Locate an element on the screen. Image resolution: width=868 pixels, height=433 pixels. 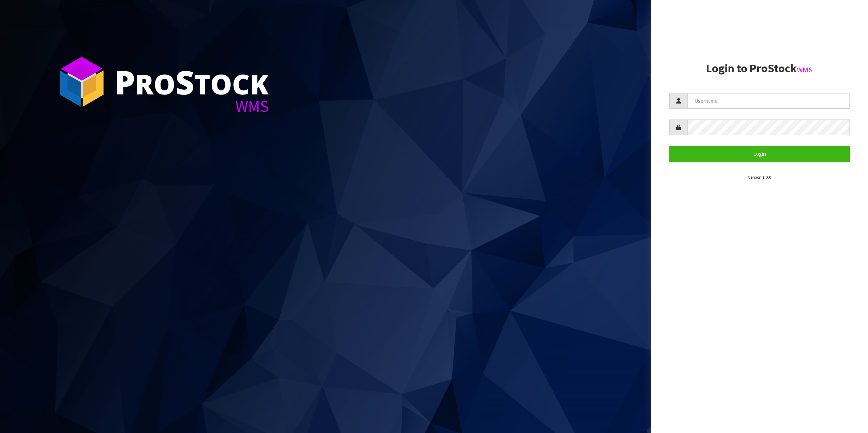
span: P is located at coordinates (125, 82).